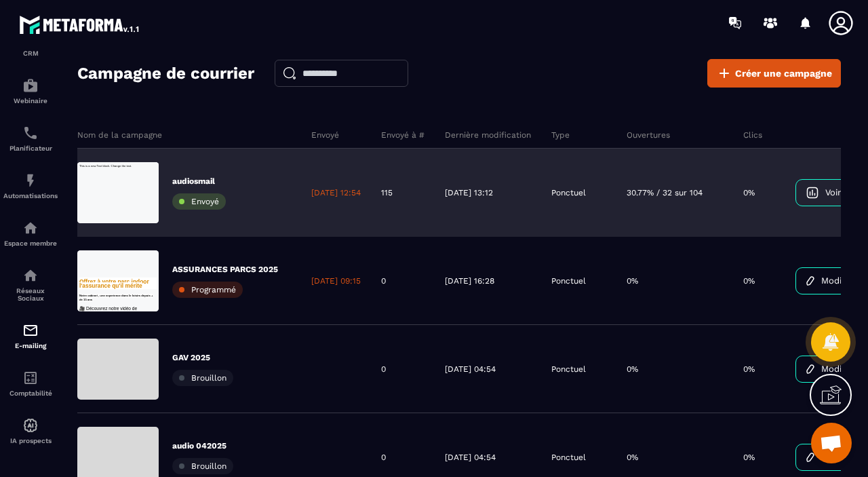 The width and height of the screenshot is (868, 477). I want to click on img: accountant, so click(31, 377).